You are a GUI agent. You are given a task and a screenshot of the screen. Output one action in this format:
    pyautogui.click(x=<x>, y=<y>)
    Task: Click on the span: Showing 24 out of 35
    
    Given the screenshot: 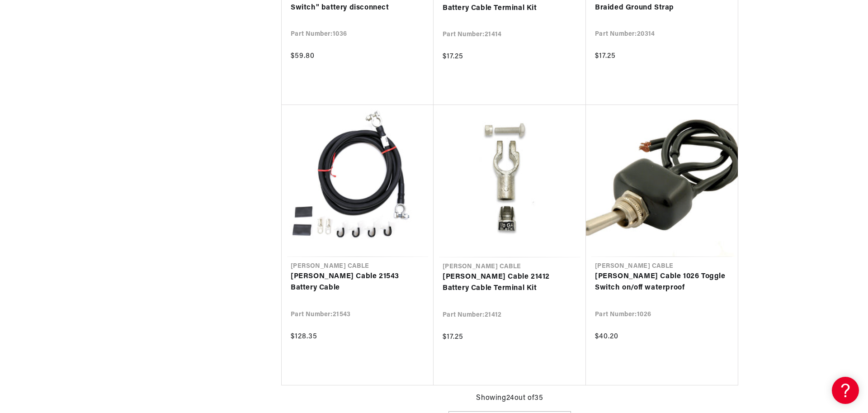 What is the action you would take?
    pyautogui.click(x=510, y=399)
    